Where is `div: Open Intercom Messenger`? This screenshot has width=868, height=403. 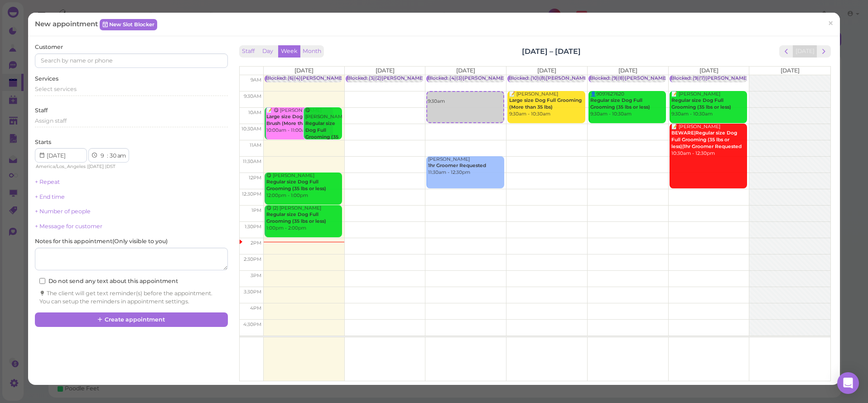
div: Open Intercom Messenger is located at coordinates (849, 384).